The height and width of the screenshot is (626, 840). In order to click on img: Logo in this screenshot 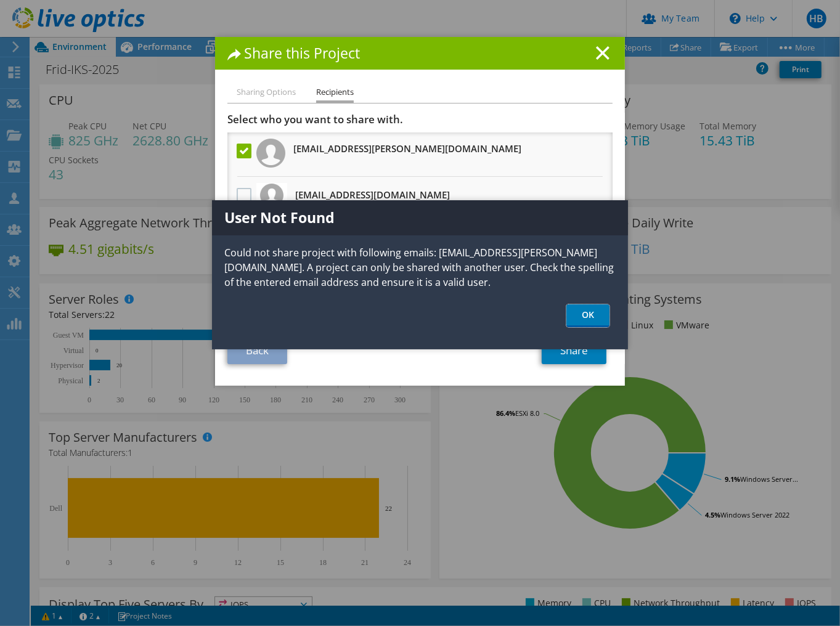, I will do `click(272, 195)`.